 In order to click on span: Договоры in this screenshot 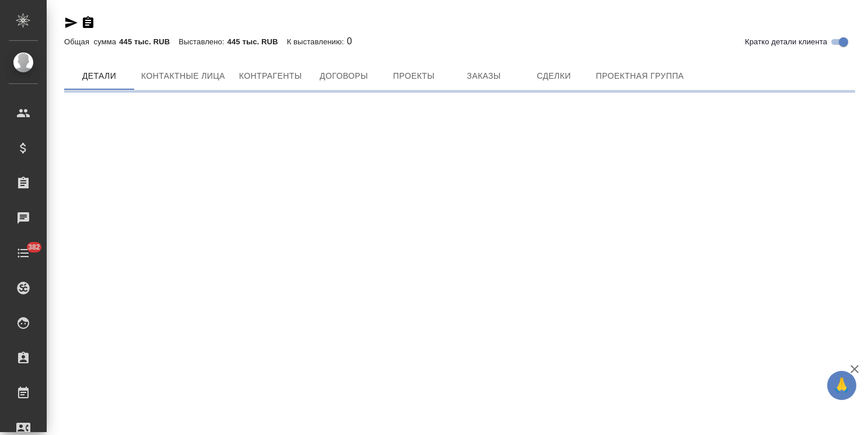, I will do `click(343, 76)`.